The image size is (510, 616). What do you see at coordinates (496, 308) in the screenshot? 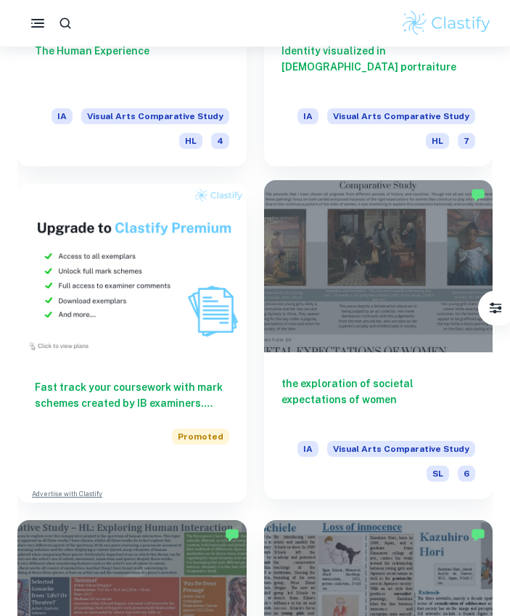
I see `button: Filter` at bounding box center [496, 308].